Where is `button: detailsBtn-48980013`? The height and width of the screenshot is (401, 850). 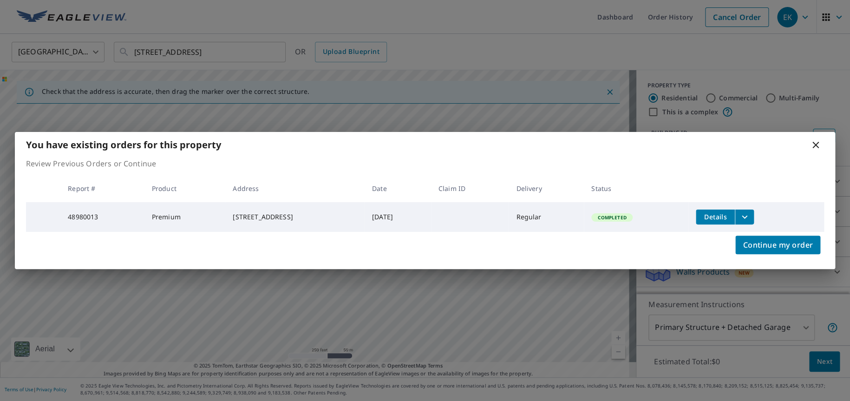 button: detailsBtn-48980013 is located at coordinates (715, 217).